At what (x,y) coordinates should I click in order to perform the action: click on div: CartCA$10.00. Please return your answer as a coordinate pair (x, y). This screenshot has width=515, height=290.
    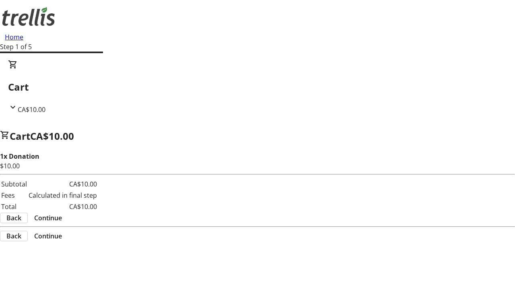
    Looking at the image, I should click on (258, 87).